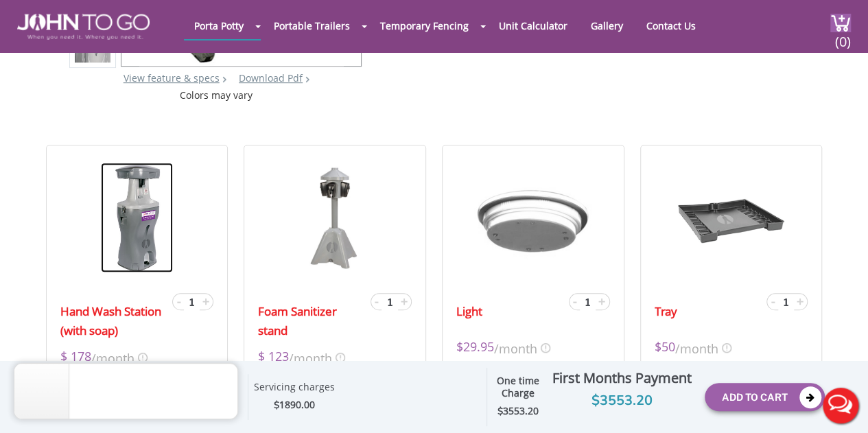  What do you see at coordinates (294, 389) in the screenshot?
I see `div: Servicing charges` at bounding box center [294, 389].